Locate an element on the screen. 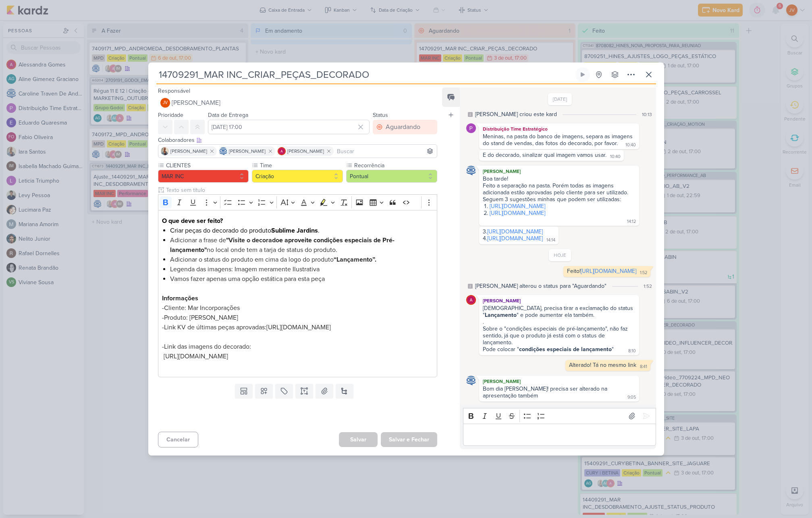 The image size is (812, 518). strong: Informações is located at coordinates (180, 298).